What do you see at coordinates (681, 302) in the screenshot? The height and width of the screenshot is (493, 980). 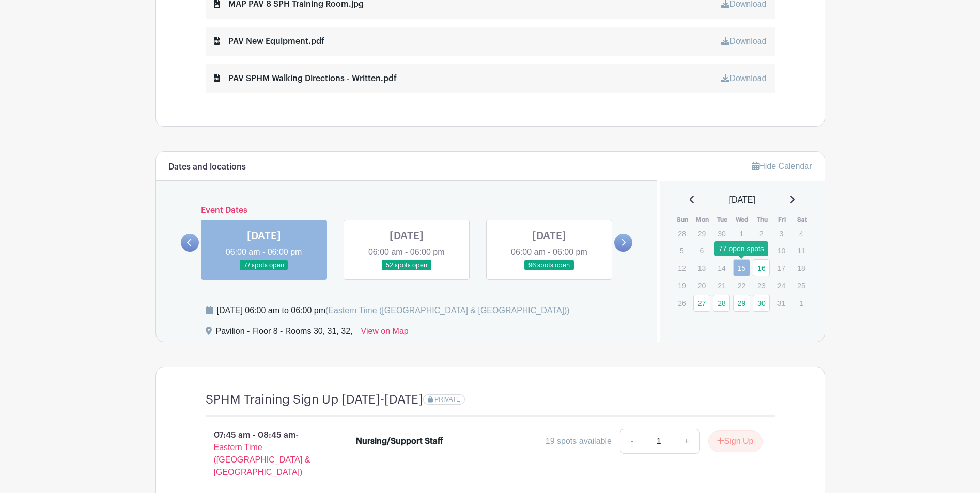 I see `p: 26` at bounding box center [681, 302].